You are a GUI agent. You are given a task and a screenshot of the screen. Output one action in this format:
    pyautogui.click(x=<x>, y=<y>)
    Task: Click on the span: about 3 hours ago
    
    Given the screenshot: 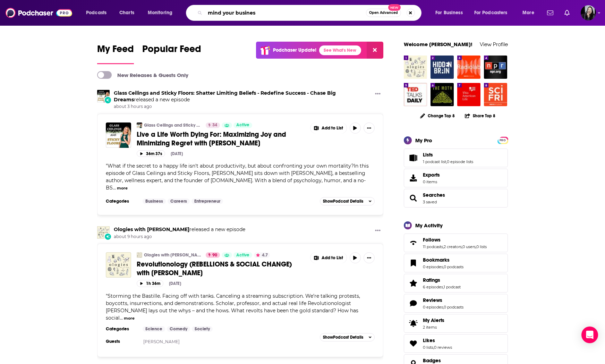 What is the action you would take?
    pyautogui.click(x=243, y=106)
    